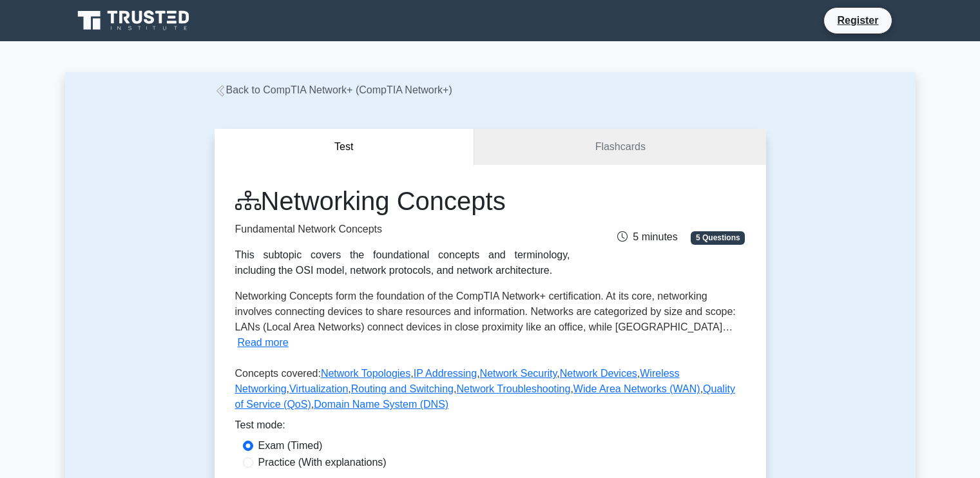 This screenshot has width=980, height=478. I want to click on a: Virtualization, so click(318, 388).